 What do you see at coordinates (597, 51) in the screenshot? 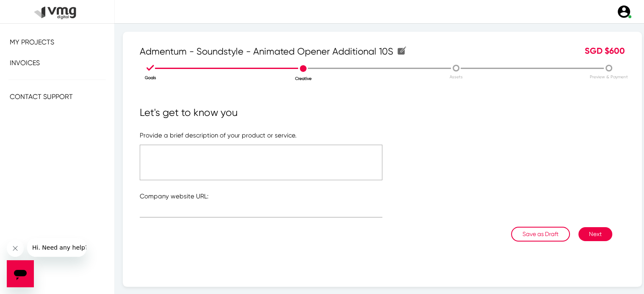
I see `span: SGD $` at bounding box center [597, 51].